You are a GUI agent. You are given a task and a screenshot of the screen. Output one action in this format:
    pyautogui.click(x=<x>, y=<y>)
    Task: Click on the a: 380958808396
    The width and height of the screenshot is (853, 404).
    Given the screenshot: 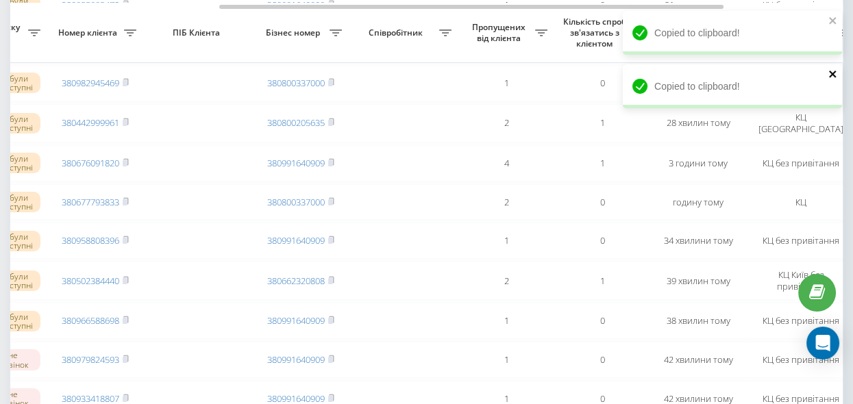 What is the action you would take?
    pyautogui.click(x=90, y=240)
    